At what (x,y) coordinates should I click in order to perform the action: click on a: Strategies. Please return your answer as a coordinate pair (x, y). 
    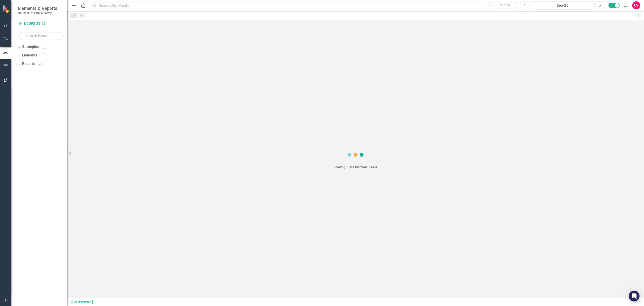
    Looking at the image, I should click on (30, 47).